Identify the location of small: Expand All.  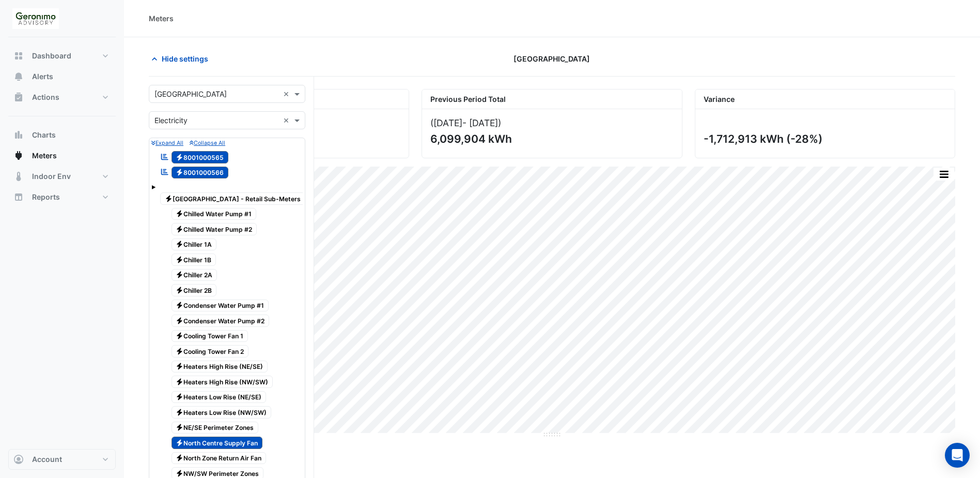
(167, 143).